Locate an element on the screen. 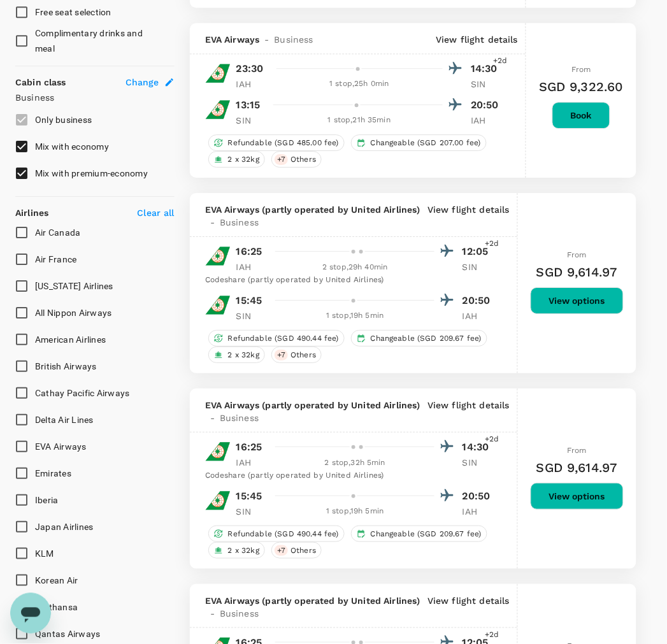 The image size is (667, 644). span: Lufthansa is located at coordinates (56, 607).